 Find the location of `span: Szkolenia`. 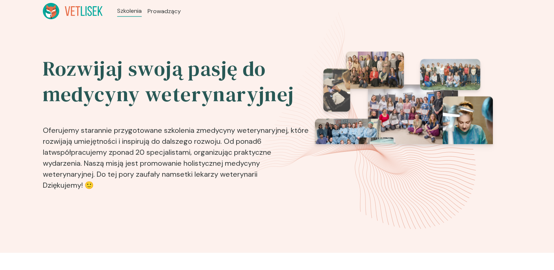

span: Szkolenia is located at coordinates (129, 11).